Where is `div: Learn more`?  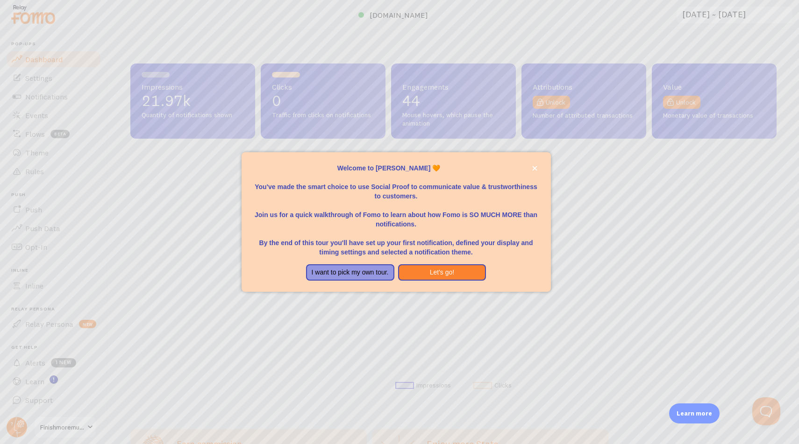
div: Learn more is located at coordinates (695, 414).